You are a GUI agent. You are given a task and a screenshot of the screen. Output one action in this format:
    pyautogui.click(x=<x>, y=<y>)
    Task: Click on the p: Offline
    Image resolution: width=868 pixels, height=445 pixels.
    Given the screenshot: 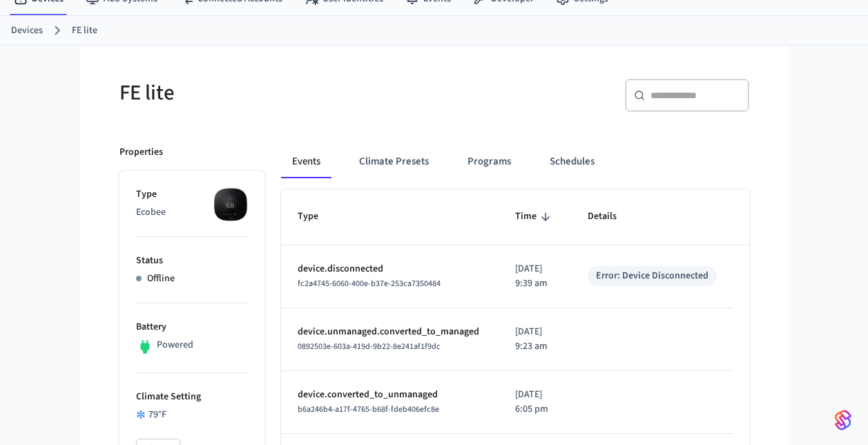 What is the action you would take?
    pyautogui.click(x=161, y=279)
    